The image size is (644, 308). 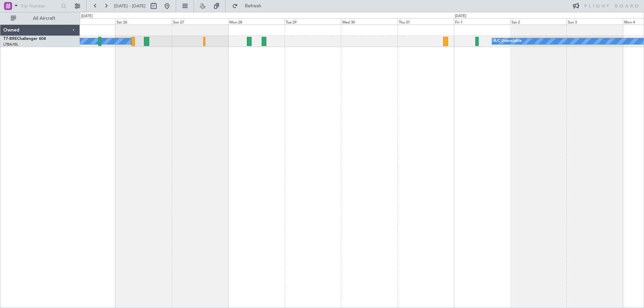 What do you see at coordinates (425, 21) in the screenshot?
I see `div: Thu 31` at bounding box center [425, 21].